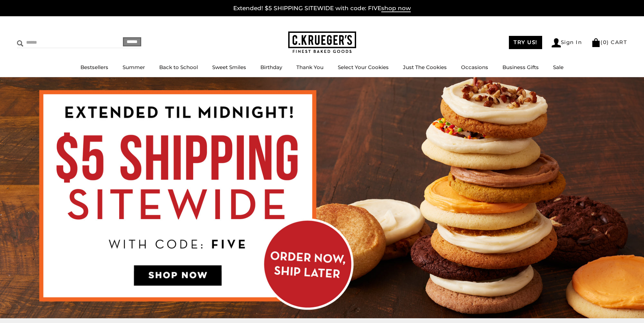 This screenshot has width=644, height=323. What do you see at coordinates (525, 42) in the screenshot?
I see `a: TRY US!` at bounding box center [525, 42].